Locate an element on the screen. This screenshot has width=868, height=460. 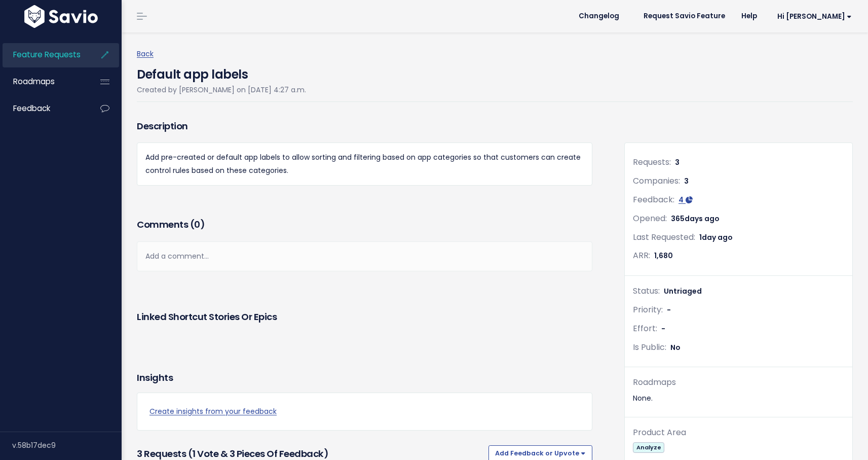
span: Priority: is located at coordinates (648, 309).